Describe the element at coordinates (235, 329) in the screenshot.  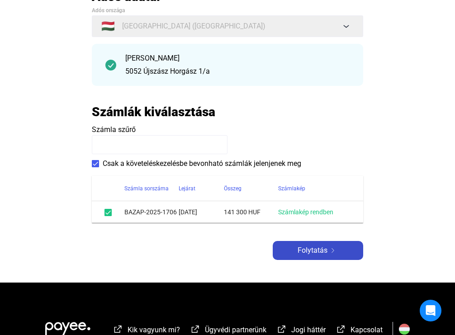
I see `span: Ügyvédi partnerünk` at that location.